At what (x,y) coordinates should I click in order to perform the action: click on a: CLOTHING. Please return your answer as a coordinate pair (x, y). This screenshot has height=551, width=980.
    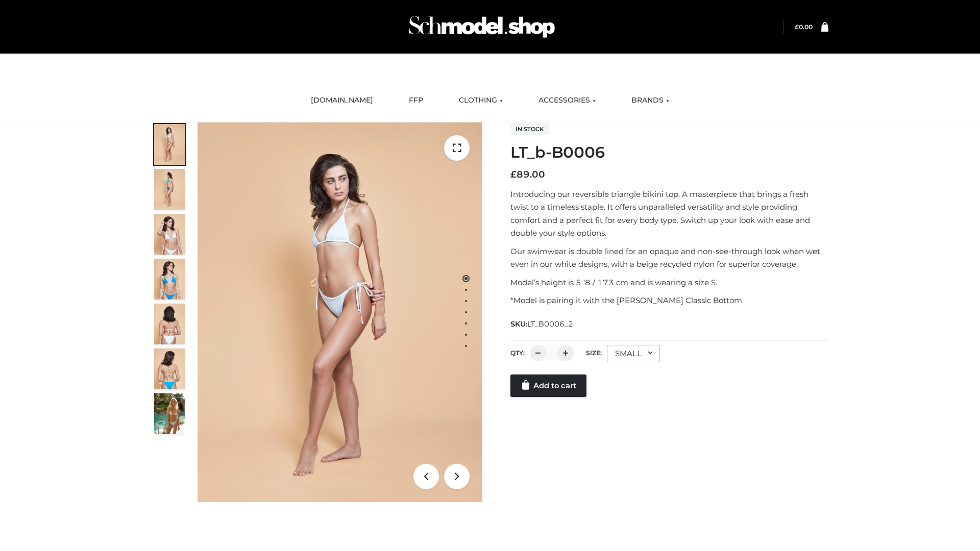
    Looking at the image, I should click on (481, 101).